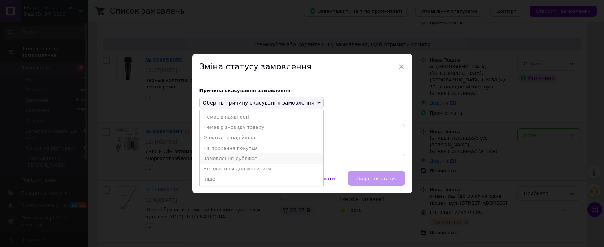 Image resolution: width=604 pixels, height=247 pixels. Describe the element at coordinates (302, 90) in the screenshot. I see `div: Причина скасування замовлення` at that location.